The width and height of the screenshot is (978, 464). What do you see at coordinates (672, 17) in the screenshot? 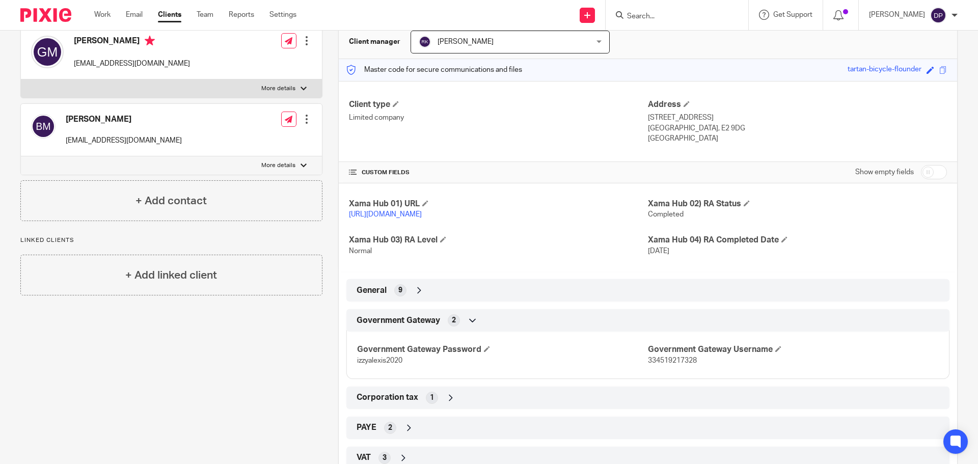
I see `input: Search` at bounding box center [672, 17].